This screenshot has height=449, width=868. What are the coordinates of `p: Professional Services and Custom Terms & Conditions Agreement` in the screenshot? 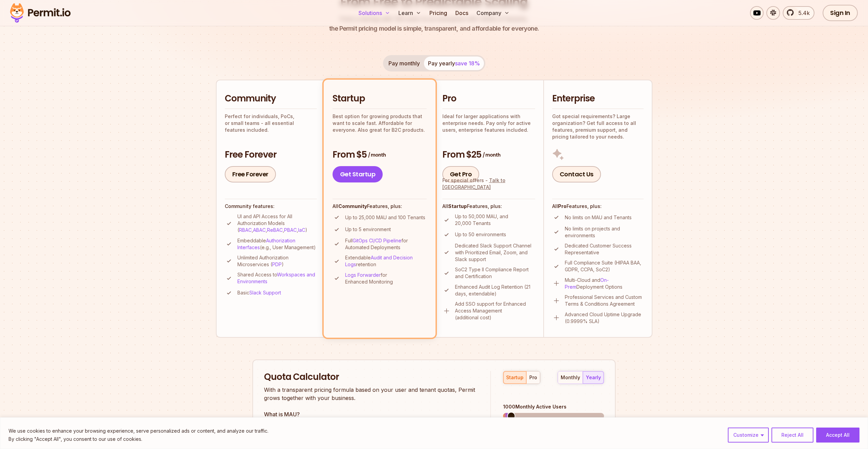 It's located at (604, 301).